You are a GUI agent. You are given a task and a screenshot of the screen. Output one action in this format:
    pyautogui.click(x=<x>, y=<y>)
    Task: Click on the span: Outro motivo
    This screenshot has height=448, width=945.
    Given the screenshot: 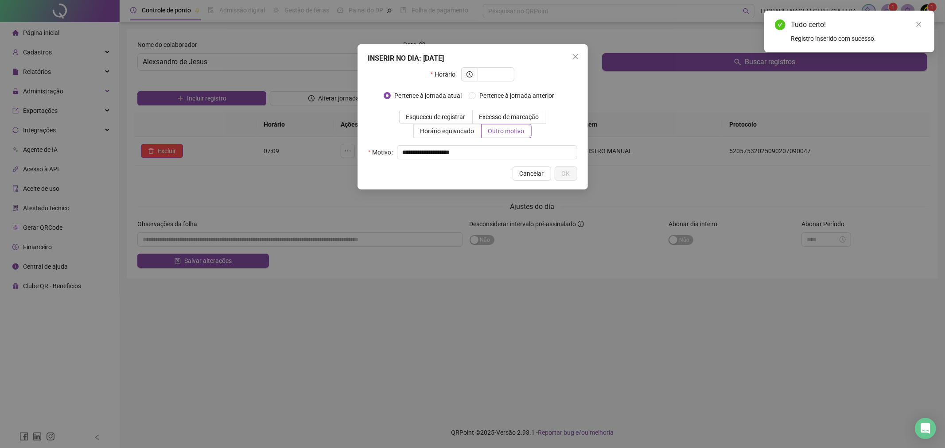 What is the action you would take?
    pyautogui.click(x=506, y=131)
    